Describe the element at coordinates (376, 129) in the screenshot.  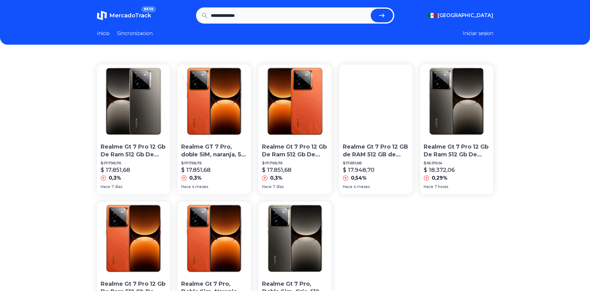
I see `a: Realme Gt 7 Pro 12 GB de RAM 512 GB de ROM Snapdragon 8 Elite Eco2 Pantalla Amoled 50 MP Sony IMX...` at that location.